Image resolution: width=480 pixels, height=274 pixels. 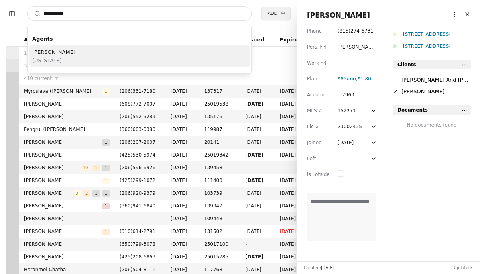 What do you see at coordinates (138, 117) in the screenshot?
I see `span: ( 206 ) 552 - 5283` at bounding box center [138, 117].